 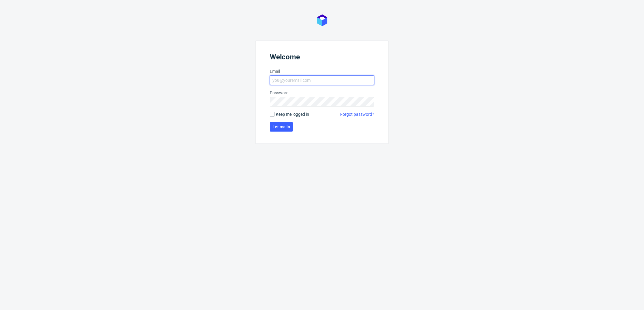 I want to click on button: Let me in, so click(x=281, y=127).